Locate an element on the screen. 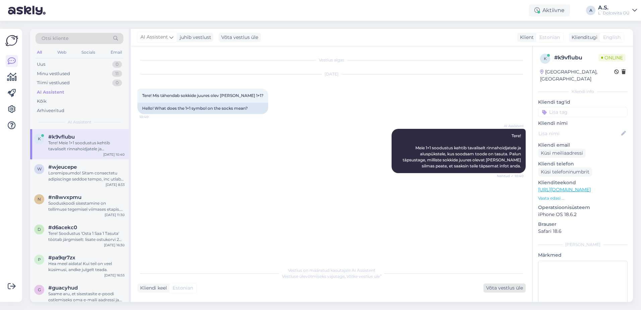 This screenshot has height=310, width=641. div: Minu vestlused is located at coordinates (53, 74).